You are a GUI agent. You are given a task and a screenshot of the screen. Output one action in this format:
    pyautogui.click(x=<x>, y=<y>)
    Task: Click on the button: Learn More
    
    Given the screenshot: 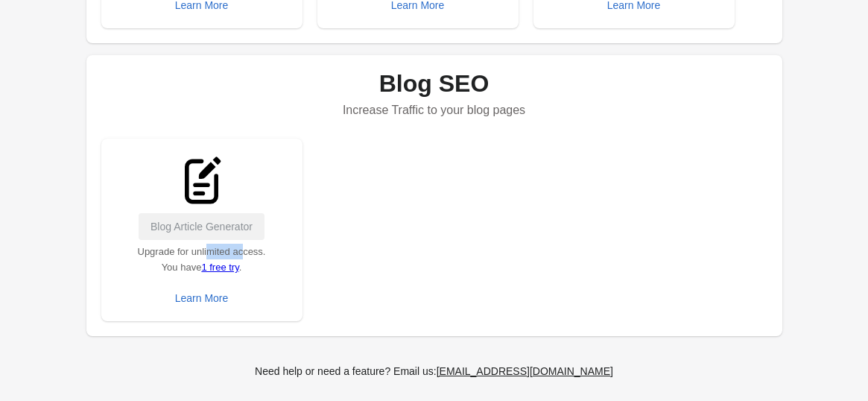 What is the action you would take?
    pyautogui.click(x=202, y=298)
    